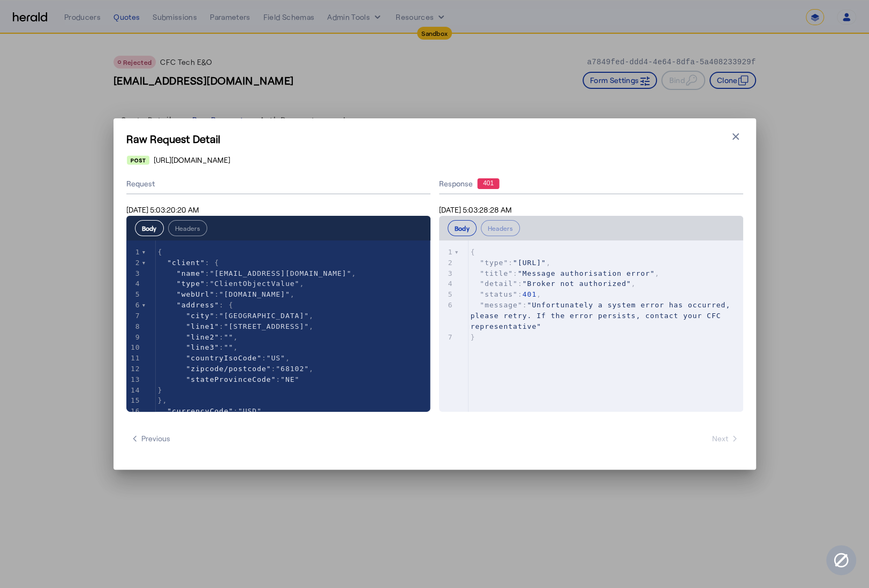  What do you see at coordinates (496, 273) in the screenshot?
I see `span: "title"` at bounding box center [496, 273].